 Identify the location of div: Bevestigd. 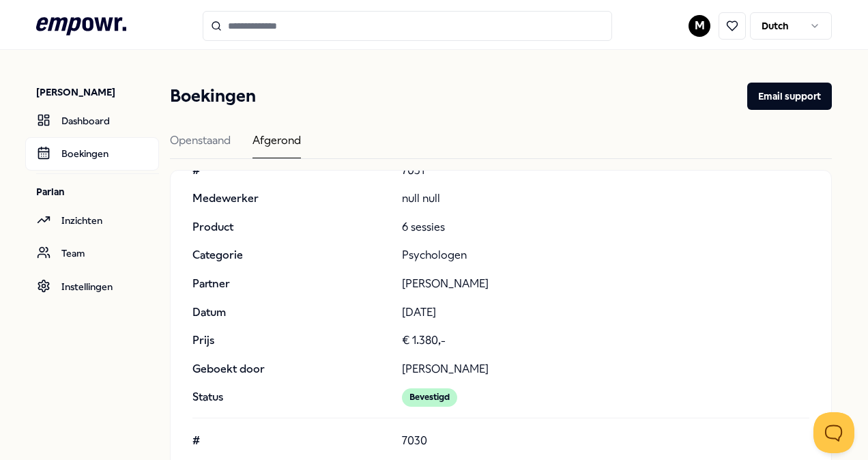
(430, 397).